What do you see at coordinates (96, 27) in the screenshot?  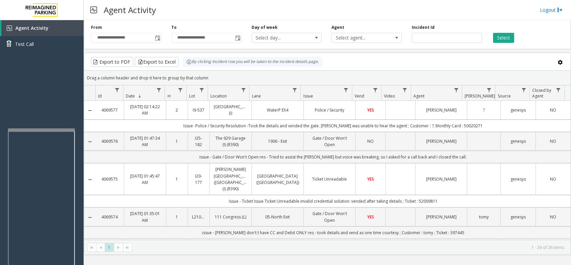 I see `label: From` at bounding box center [96, 27].